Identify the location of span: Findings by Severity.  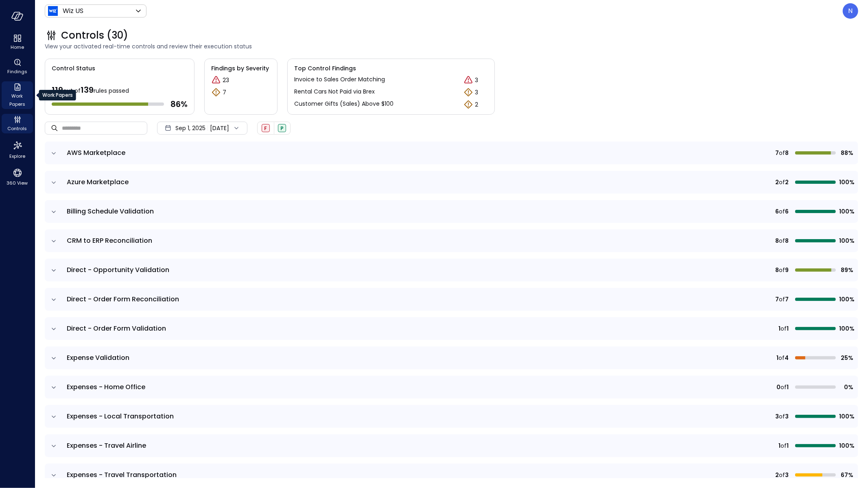
(241, 68).